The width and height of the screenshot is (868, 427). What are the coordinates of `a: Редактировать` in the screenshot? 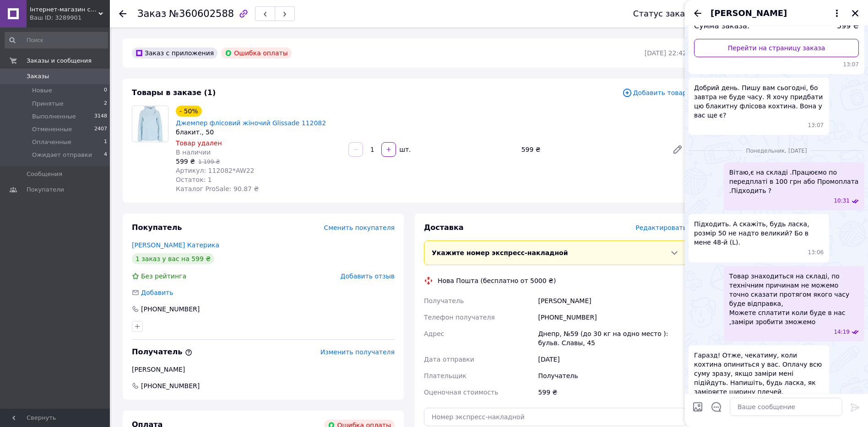 It's located at (677, 150).